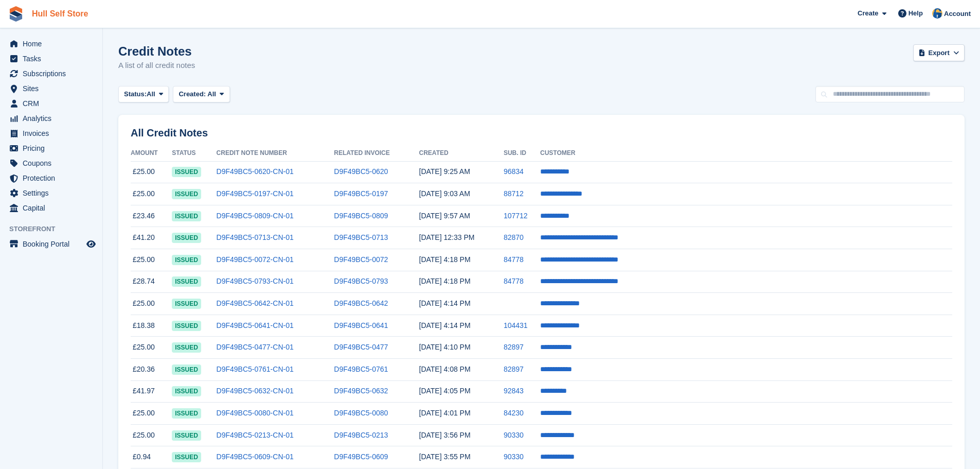  What do you see at coordinates (194, 154) in the screenshot?
I see `th: Status` at bounding box center [194, 154].